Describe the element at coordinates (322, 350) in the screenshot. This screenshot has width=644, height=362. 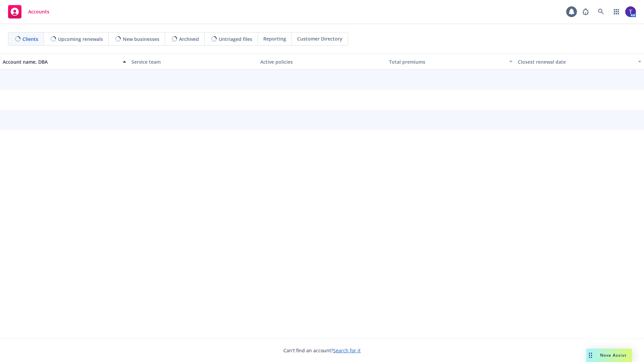
I see `span: Can't find an account?` at that location.